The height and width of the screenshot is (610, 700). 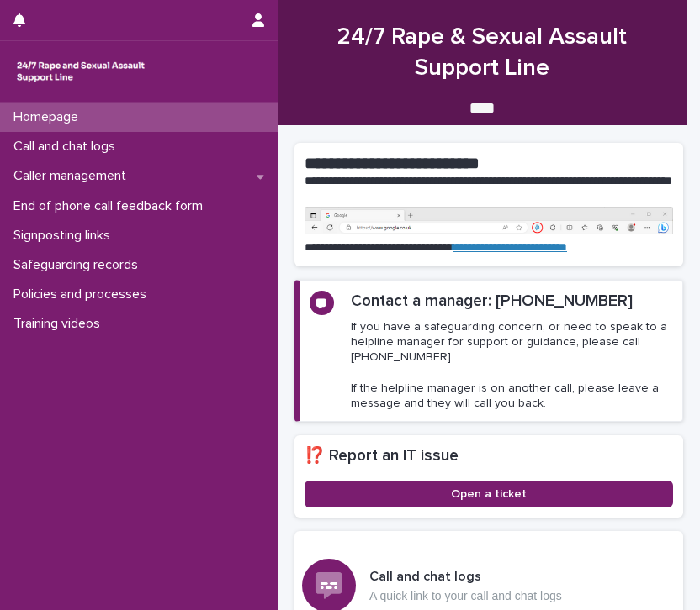 What do you see at coordinates (489, 220) in the screenshot?
I see `img: https%3A%2F%2Fcdn.document360.io%2F0deca9d6-0dac-4e56-9e8f-8d9979bfce0e%2FImages%2FDocumentation%...` at bounding box center [489, 220].